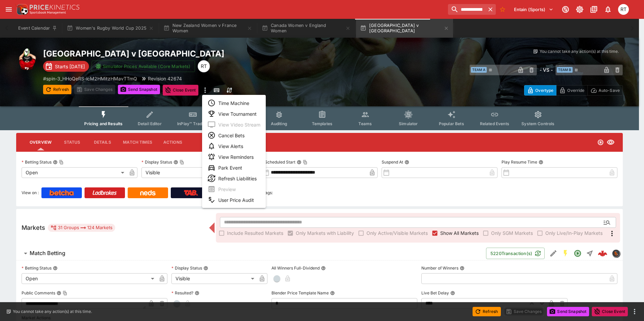 This screenshot has height=321, width=644. Describe the element at coordinates (234, 178) in the screenshot. I see `li: Refresh Liabilities` at that location.